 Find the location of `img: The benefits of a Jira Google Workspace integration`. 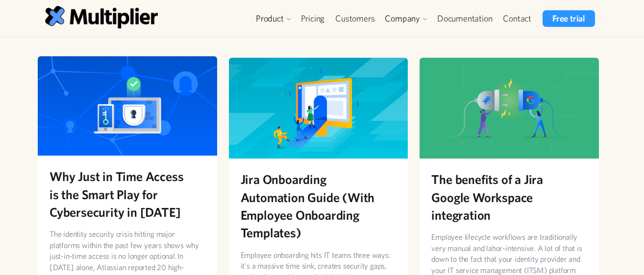

img: The benefits of a Jira Google Workspace integration is located at coordinates (509, 108).